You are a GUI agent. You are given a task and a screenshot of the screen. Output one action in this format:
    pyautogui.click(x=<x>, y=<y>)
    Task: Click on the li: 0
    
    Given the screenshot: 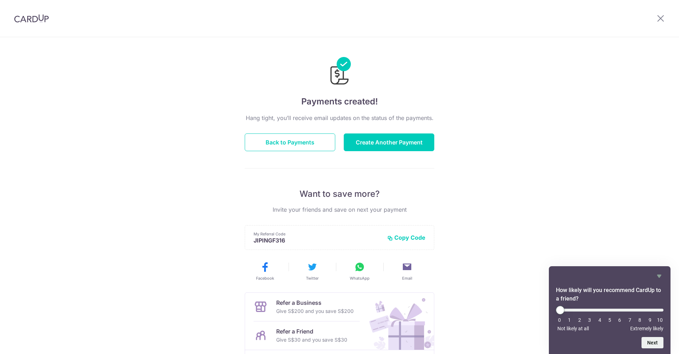 What is the action you would take?
    pyautogui.click(x=559, y=320)
    